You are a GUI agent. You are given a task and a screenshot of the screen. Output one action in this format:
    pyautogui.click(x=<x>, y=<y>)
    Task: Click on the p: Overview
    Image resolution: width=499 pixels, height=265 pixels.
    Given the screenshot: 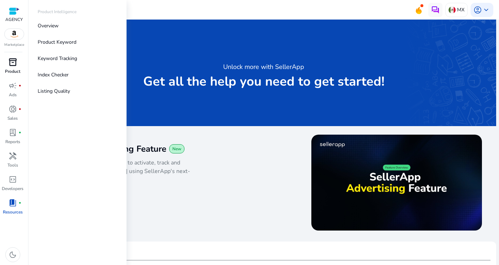 What is the action you would take?
    pyautogui.click(x=48, y=26)
    